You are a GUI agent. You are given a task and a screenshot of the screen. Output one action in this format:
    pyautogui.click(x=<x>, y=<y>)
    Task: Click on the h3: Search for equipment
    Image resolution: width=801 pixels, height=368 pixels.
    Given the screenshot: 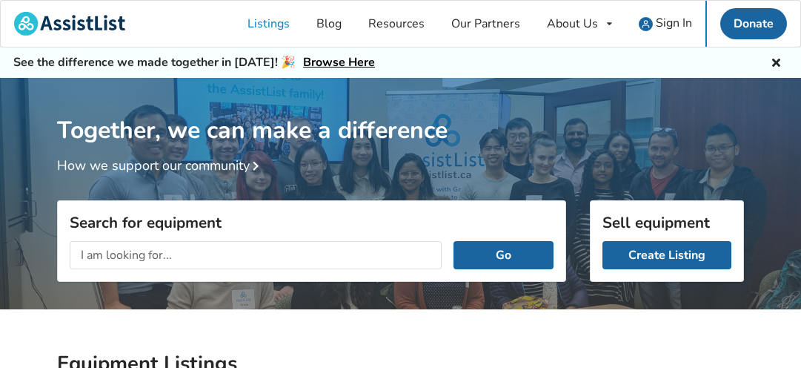 What is the action you would take?
    pyautogui.click(x=311, y=222)
    